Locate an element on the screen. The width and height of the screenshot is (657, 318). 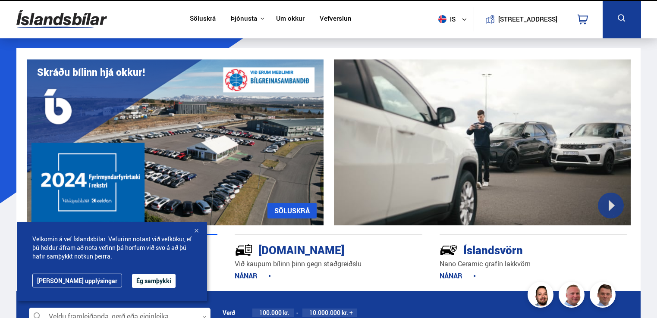
a: Vefverslun is located at coordinates (336, 19).